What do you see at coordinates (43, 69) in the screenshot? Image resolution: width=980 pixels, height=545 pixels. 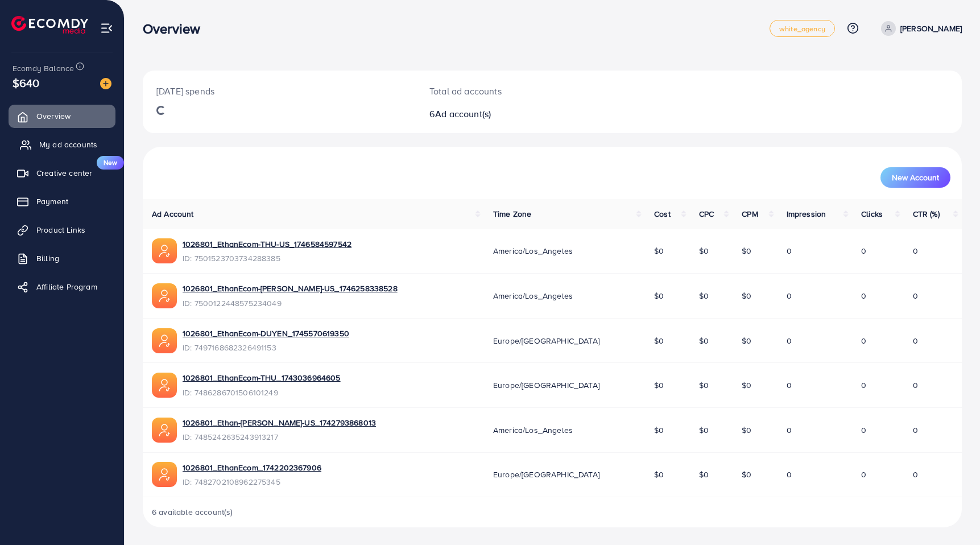 I see `span: Ecomdy Balance` at bounding box center [43, 69].